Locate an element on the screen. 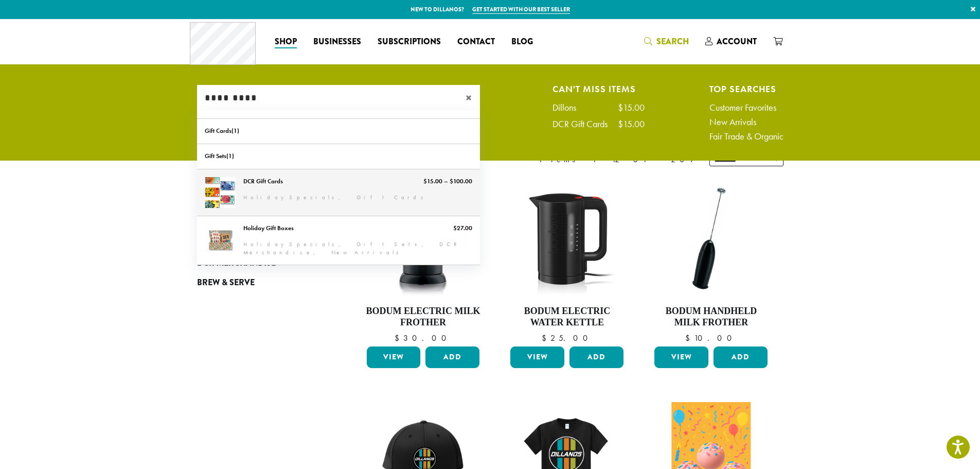  span: Brew & Serve is located at coordinates (226, 283).